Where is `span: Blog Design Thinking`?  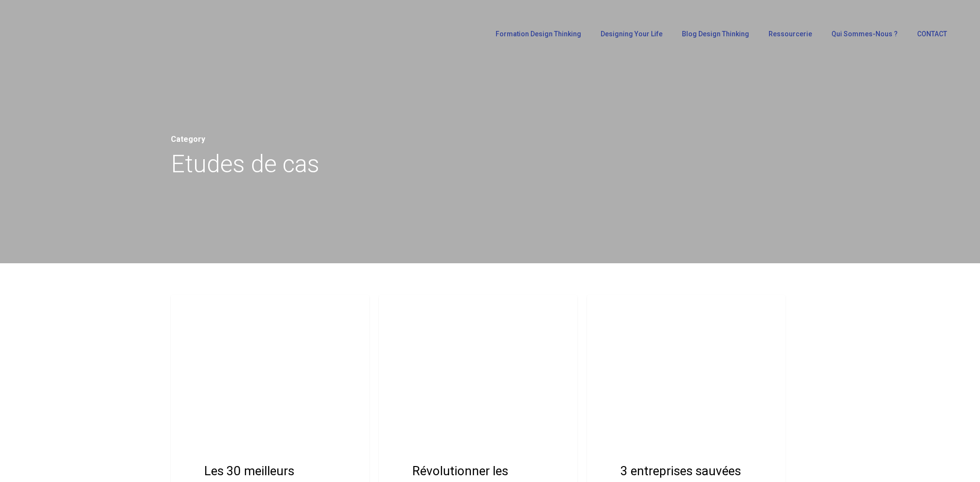 span: Blog Design Thinking is located at coordinates (715, 34).